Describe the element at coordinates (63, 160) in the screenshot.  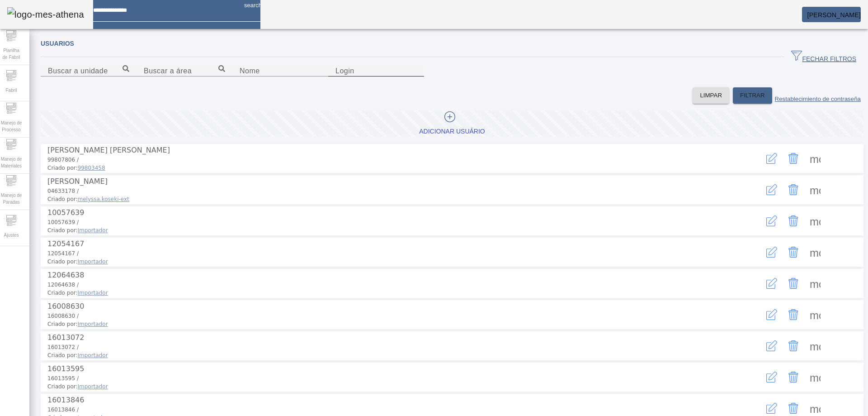
I see `span: 99807806 /` at that location.